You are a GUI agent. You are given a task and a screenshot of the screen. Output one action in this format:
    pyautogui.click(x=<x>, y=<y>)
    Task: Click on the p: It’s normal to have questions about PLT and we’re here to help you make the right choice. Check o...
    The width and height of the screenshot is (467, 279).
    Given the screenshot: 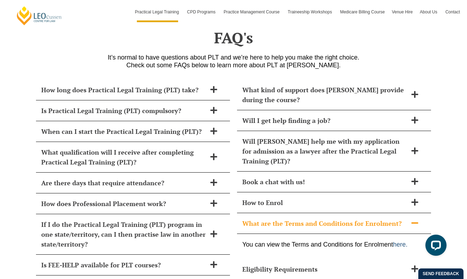 What is the action you would take?
    pyautogui.click(x=234, y=61)
    